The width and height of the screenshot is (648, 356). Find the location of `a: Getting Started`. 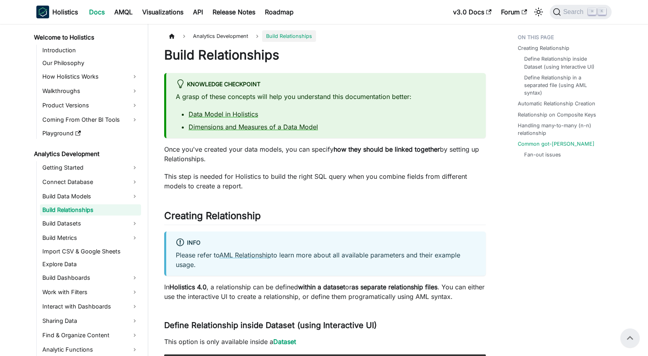

a: Getting Started is located at coordinates (90, 168).